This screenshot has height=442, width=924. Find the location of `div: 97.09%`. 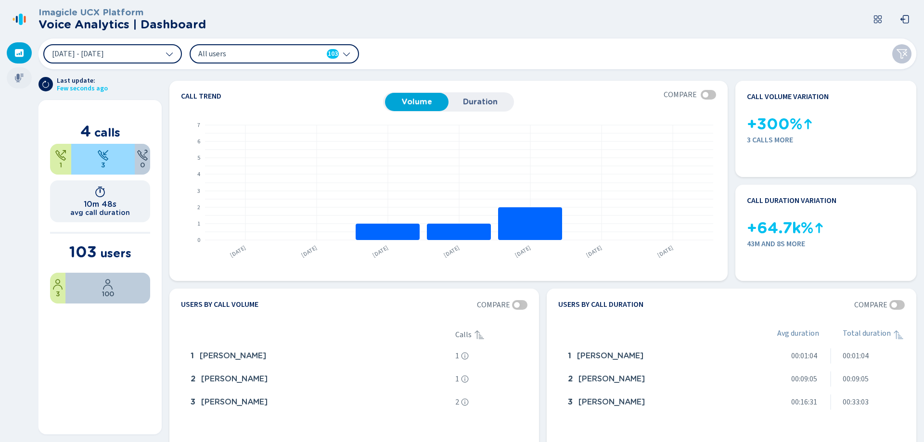

div: 97.09% is located at coordinates (108, 288).